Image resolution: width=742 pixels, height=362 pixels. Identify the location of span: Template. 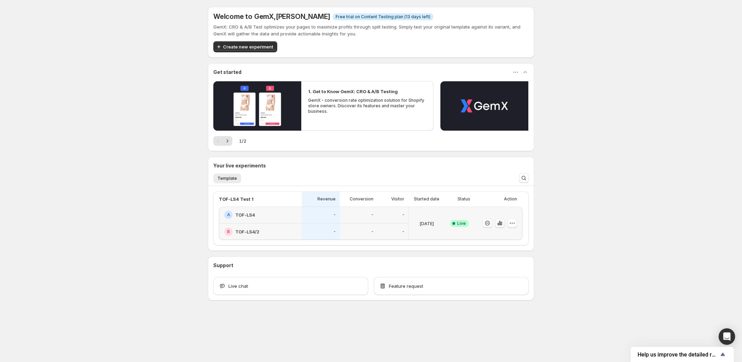
(227, 178).